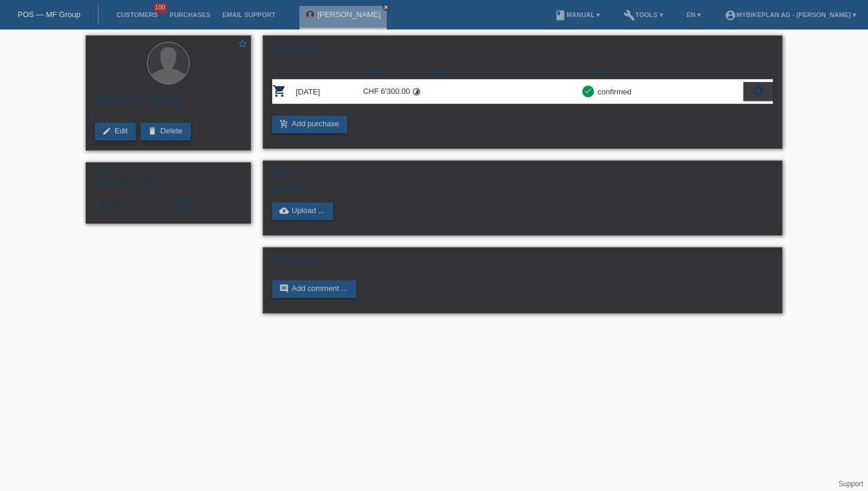  I want to click on i: Instalments (24 instalments), so click(416, 92).